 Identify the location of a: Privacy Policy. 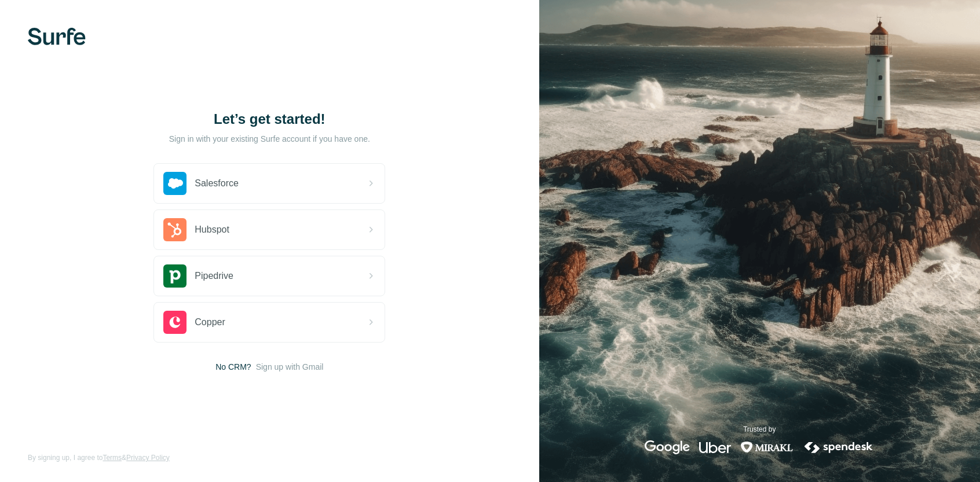
(148, 458).